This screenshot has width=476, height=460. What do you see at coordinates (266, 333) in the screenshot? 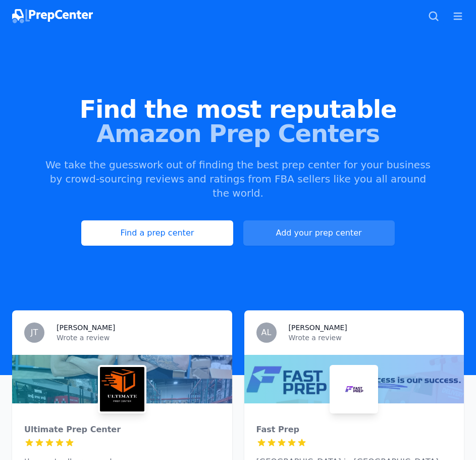
I see `span: AL` at bounding box center [266, 333].